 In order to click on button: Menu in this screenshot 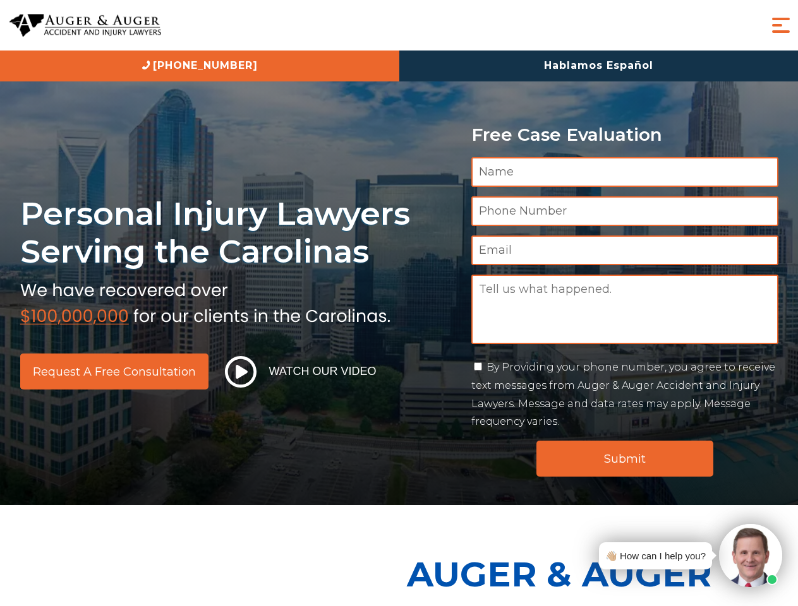, I will do `click(781, 25)`.